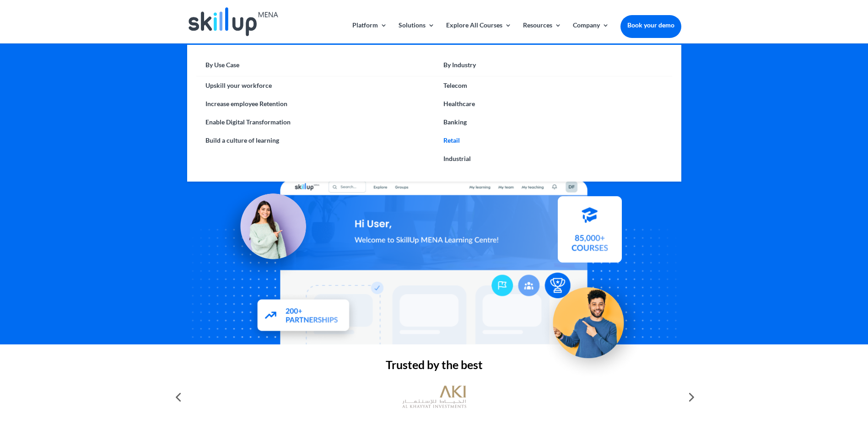  I want to click on img: Upskill your workforce - SkillUp, so click(592, 322).